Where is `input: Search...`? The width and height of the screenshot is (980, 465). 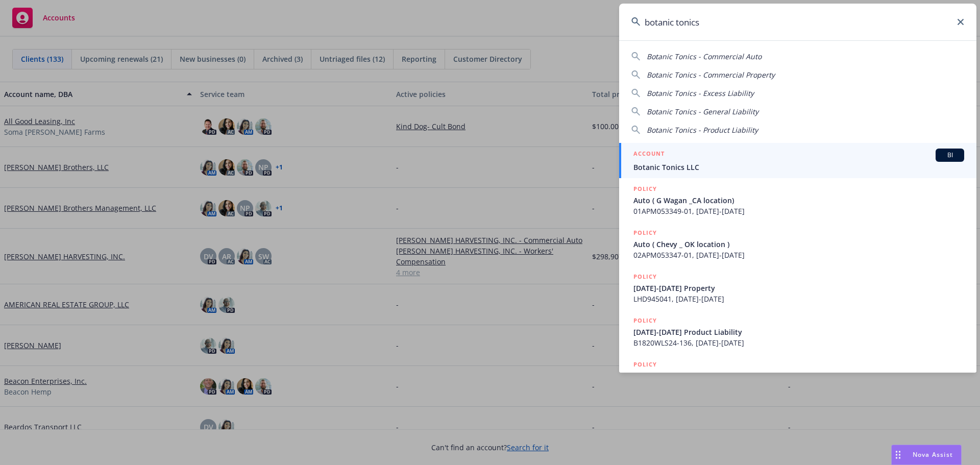
input: Search... is located at coordinates (798, 22).